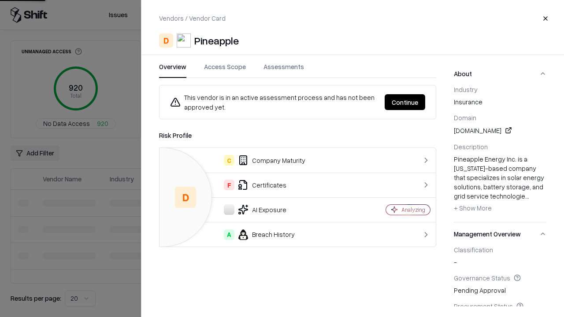 This screenshot has height=317, width=564. Describe the element at coordinates (500, 250) in the screenshot. I see `div: Classification` at that location.